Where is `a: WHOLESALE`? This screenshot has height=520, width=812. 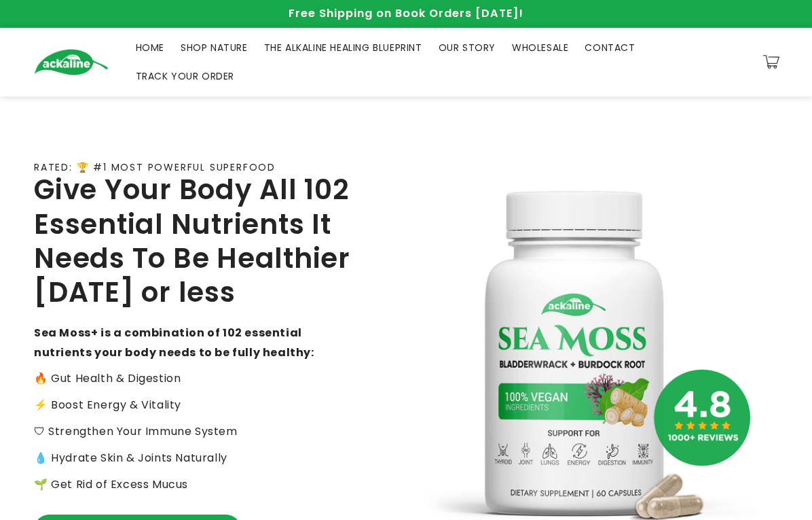
a: WHOLESALE is located at coordinates (540, 48).